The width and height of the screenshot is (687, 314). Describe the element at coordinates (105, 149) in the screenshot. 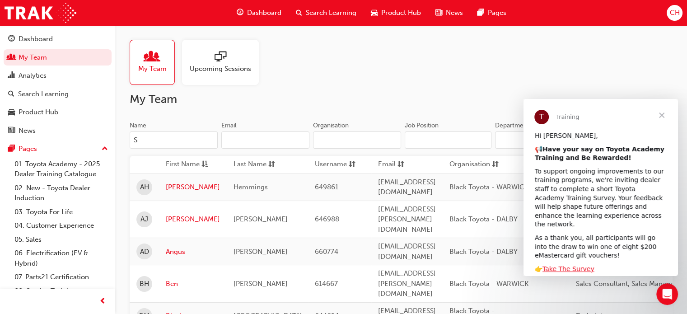

I see `span: up-icon` at that location.